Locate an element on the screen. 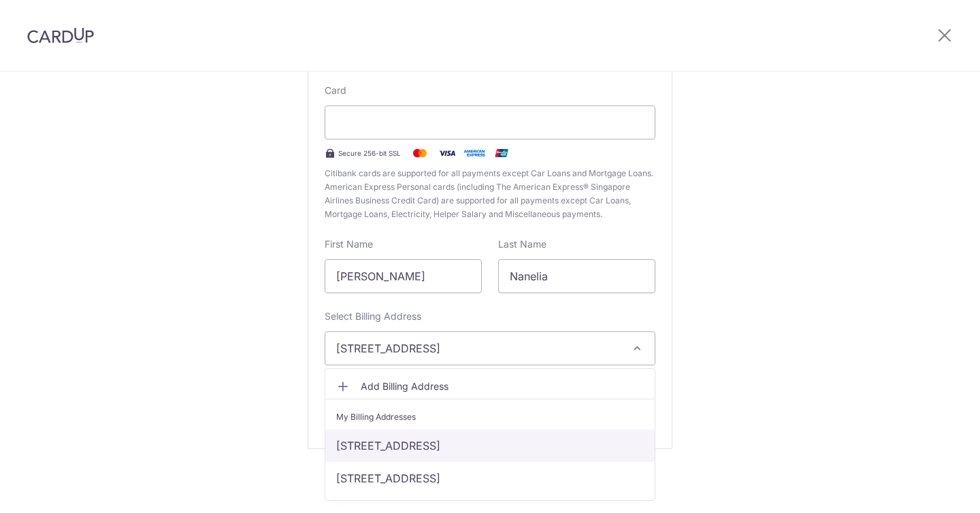 This screenshot has height=513, width=980. img: CardUp is located at coordinates (61, 35).